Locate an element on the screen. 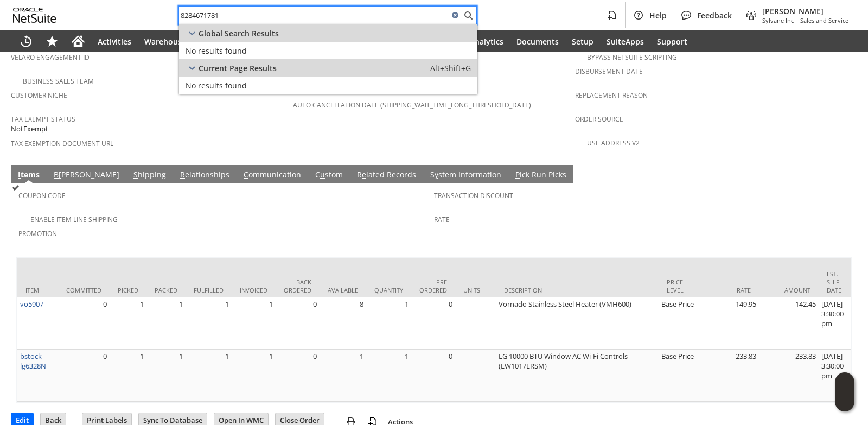 The width and height of the screenshot is (868, 425). div: Committed is located at coordinates (83, 290).